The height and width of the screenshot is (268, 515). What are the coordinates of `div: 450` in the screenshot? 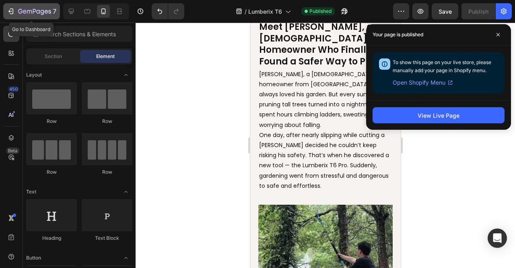 It's located at (13, 89).